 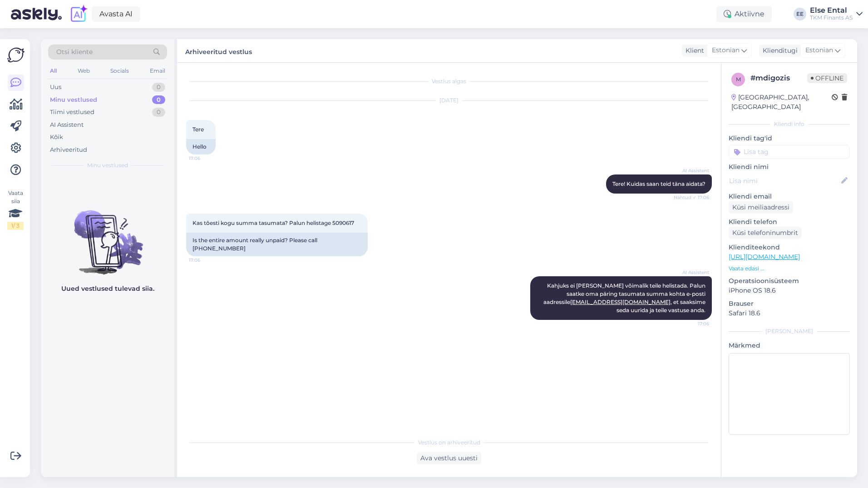 I want to click on span: Offline, so click(x=827, y=78).